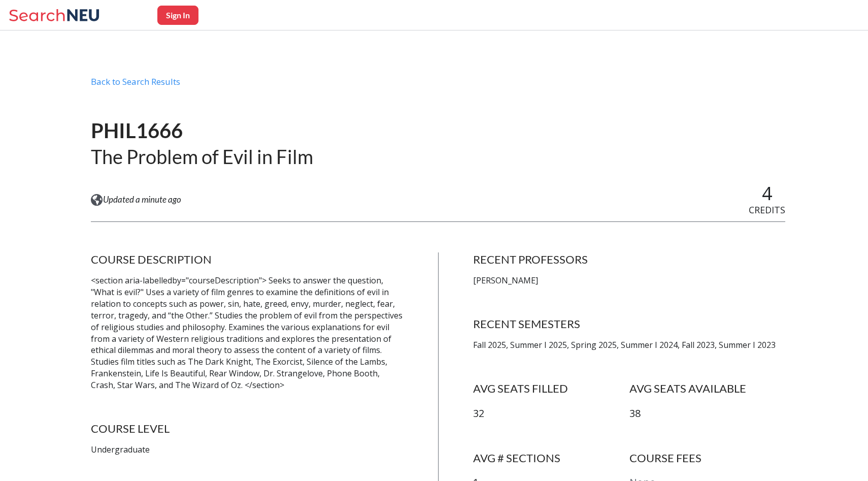 The width and height of the screenshot is (868, 481). What do you see at coordinates (247, 428) in the screenshot?
I see `h4: COURSE LEVEL` at bounding box center [247, 428].